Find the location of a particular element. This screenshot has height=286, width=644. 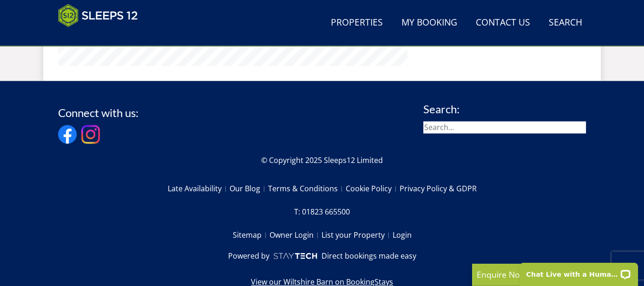

a: My Booking is located at coordinates (429, 23).